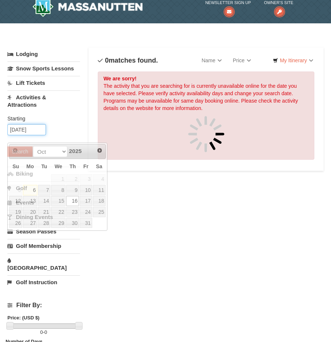 The height and width of the screenshot is (342, 331). Describe the element at coordinates (30, 166) in the screenshot. I see `span: Monday` at that location.